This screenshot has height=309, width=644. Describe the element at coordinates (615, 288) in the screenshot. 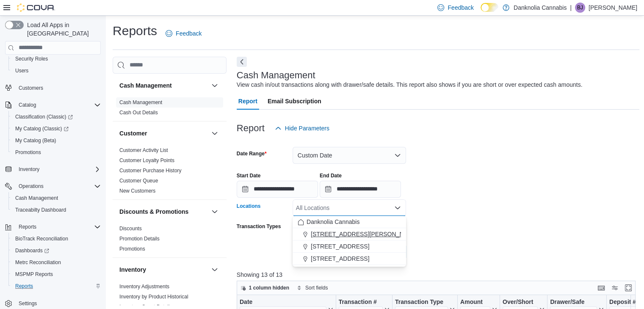

I see `button: Display options` at that location.